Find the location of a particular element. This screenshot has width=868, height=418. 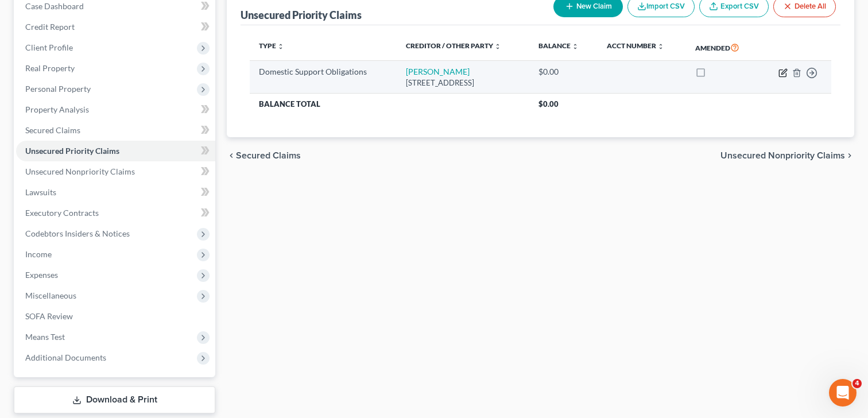

button: Unsecured Nonpriority Claims chevron_right is located at coordinates (787, 156).